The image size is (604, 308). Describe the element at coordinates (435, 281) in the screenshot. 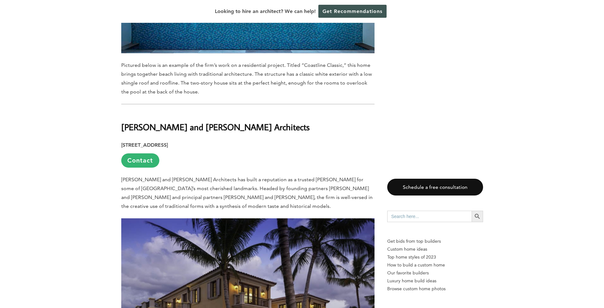

I see `a: Luxury home build ideas` at that location.